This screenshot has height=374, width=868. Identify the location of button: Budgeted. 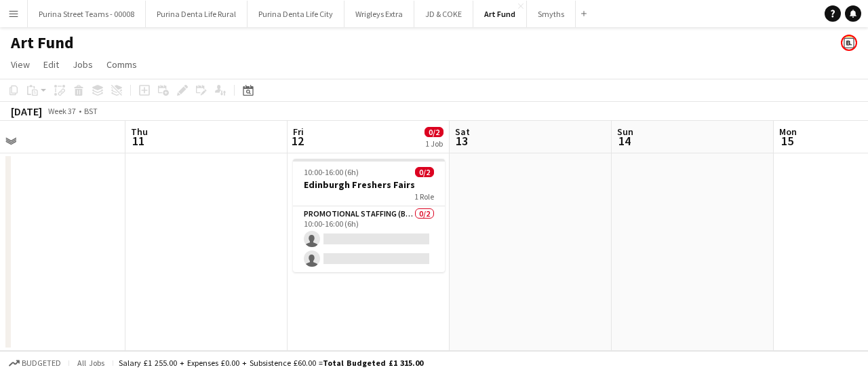
(35, 363).